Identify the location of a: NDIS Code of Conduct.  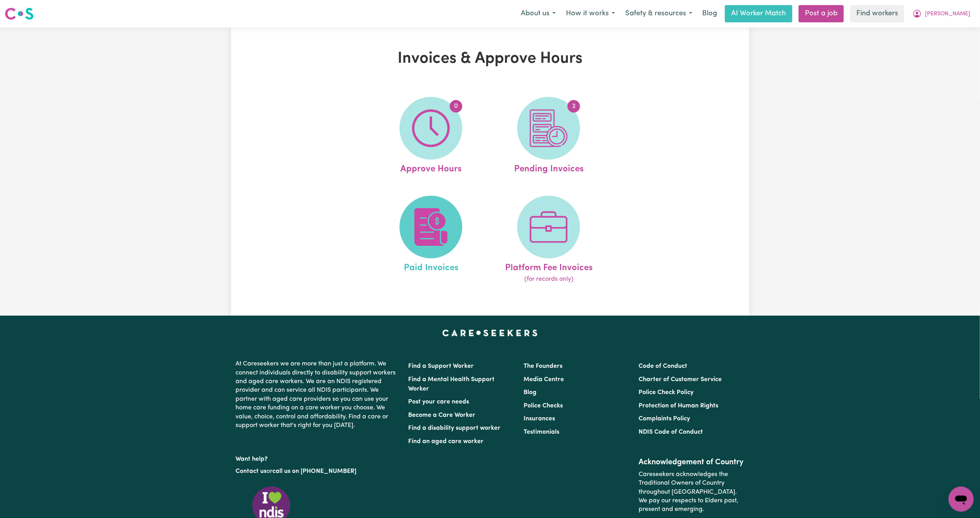
(671, 432).